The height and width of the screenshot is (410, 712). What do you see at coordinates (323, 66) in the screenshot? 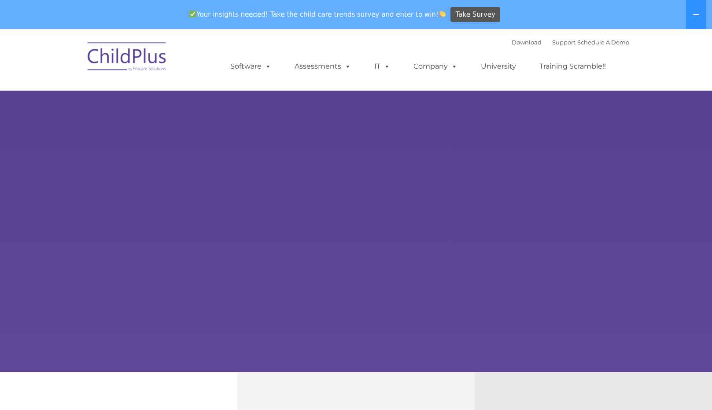
I see `a: Assessments` at bounding box center [323, 66].